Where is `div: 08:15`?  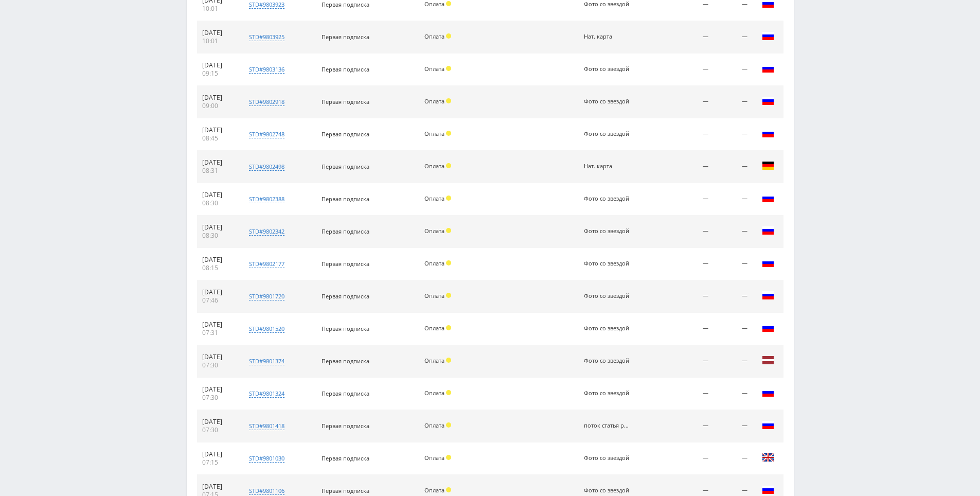
div: 08:15 is located at coordinates (218, 268).